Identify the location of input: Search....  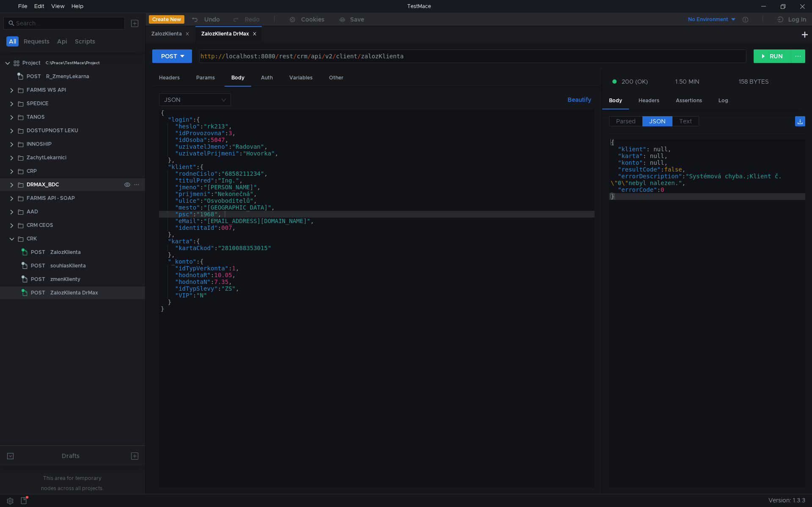
(68, 23).